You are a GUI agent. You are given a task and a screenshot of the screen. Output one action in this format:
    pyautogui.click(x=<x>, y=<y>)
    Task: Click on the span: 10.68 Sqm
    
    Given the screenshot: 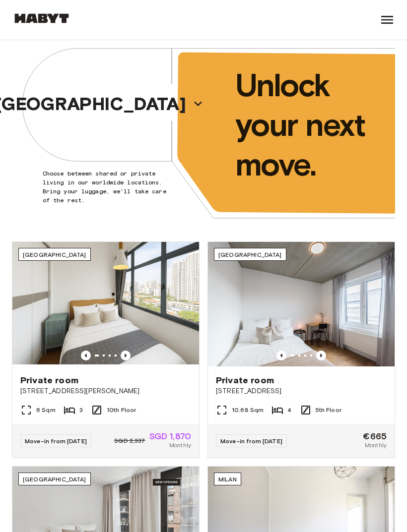 What is the action you would take?
    pyautogui.click(x=247, y=410)
    